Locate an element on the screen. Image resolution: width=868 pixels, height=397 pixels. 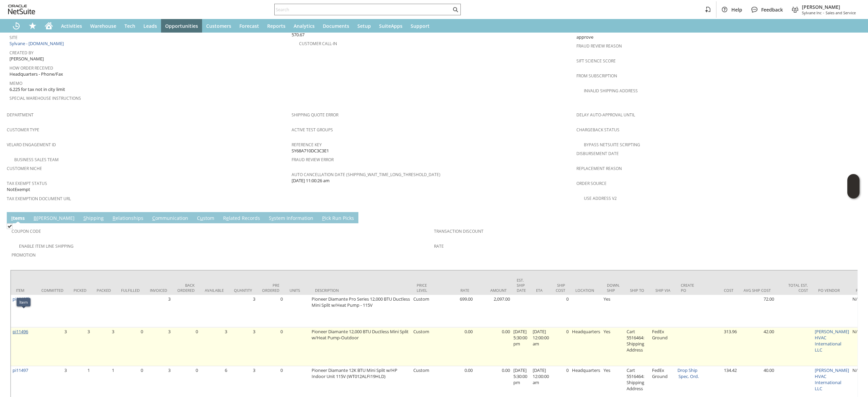
td: 0.00 is located at coordinates (493, 346).